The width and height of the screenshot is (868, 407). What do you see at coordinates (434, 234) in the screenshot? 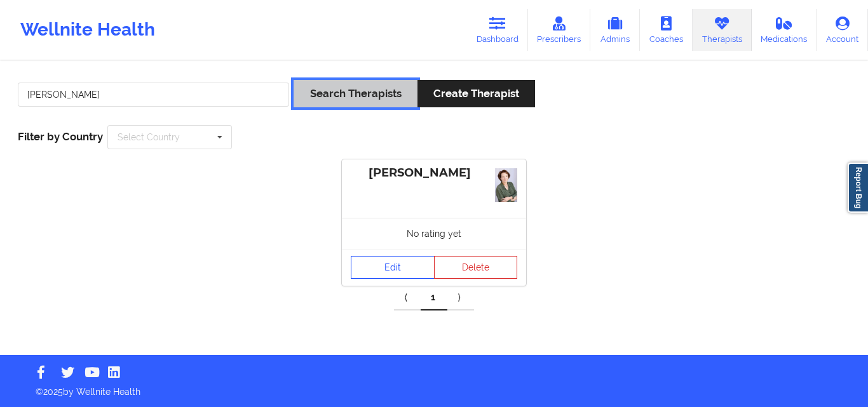
I see `div: No rating yet` at bounding box center [434, 234].